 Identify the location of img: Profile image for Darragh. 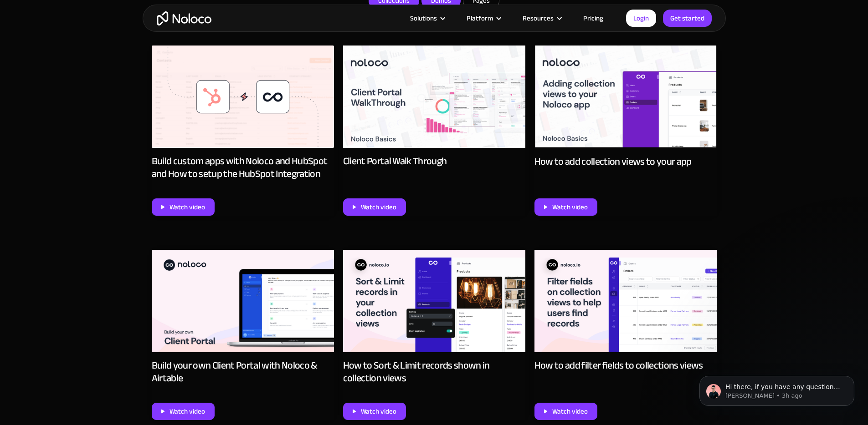
(28, 35).